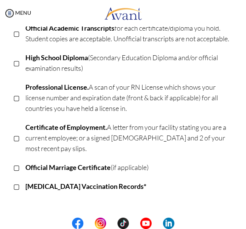 The width and height of the screenshot is (246, 229). I want to click on p: for each certificate/diploma you hold. Student copies are acceptable. Unofficial transcripts are ..., so click(129, 33).